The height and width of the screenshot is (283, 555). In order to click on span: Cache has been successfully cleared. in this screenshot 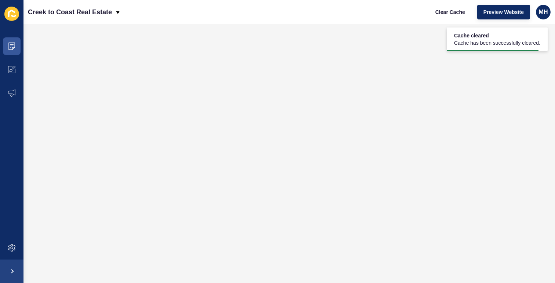, I will do `click(497, 43)`.